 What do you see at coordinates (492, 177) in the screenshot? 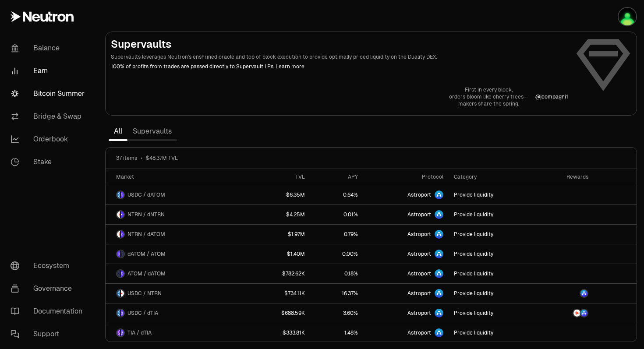
I see `div: Category` at bounding box center [492, 177].